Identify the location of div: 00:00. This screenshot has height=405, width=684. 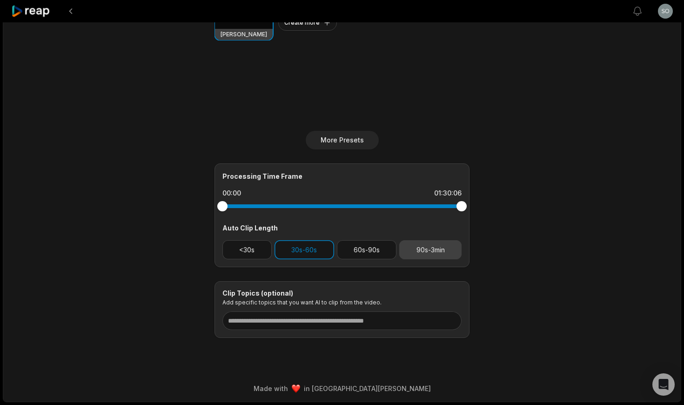
(232, 193).